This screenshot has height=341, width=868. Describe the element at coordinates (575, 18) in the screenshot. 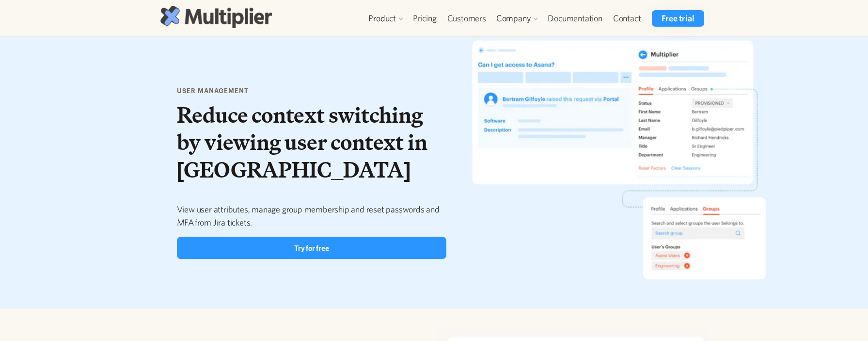

I see `a: Documentation` at that location.